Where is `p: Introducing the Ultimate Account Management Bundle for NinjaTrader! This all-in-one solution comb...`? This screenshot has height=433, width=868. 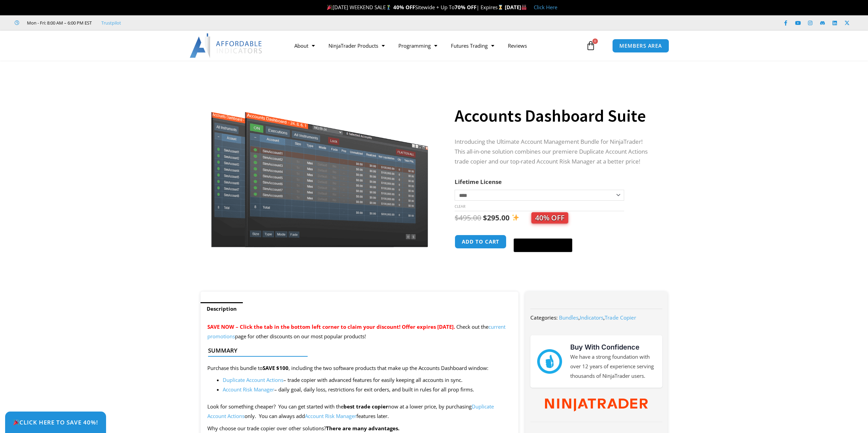
p: Introducing the Ultimate Account Management Bundle for NinjaTrader! This all-in-one solution comb... is located at coordinates (554, 152).